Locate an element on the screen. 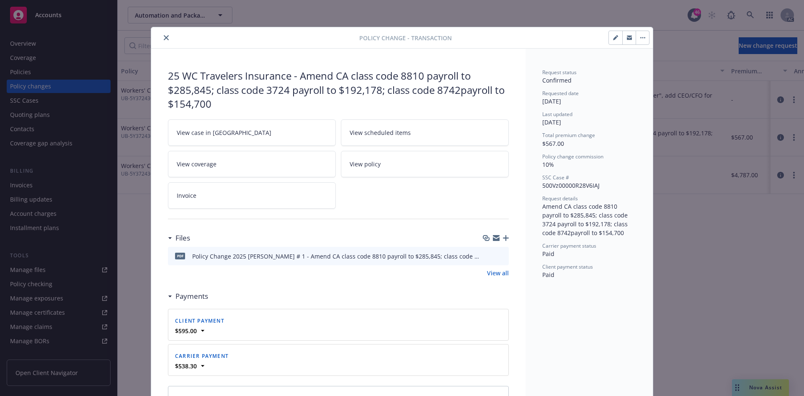  button: preview file is located at coordinates (501, 256).